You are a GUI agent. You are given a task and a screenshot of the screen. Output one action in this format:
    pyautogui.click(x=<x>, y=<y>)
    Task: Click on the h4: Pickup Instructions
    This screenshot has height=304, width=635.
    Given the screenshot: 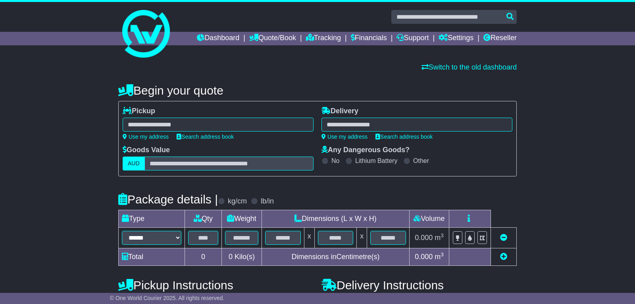 What is the action you would take?
    pyautogui.click(x=216, y=285)
    